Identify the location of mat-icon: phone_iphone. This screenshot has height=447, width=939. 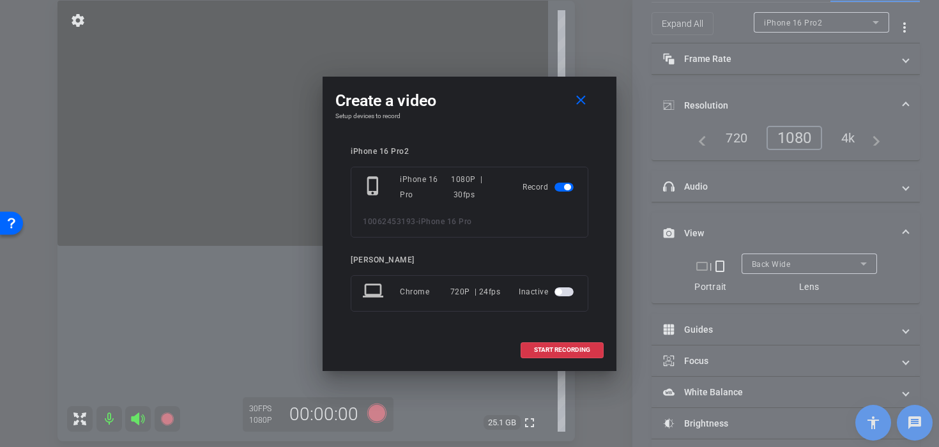
(375, 187).